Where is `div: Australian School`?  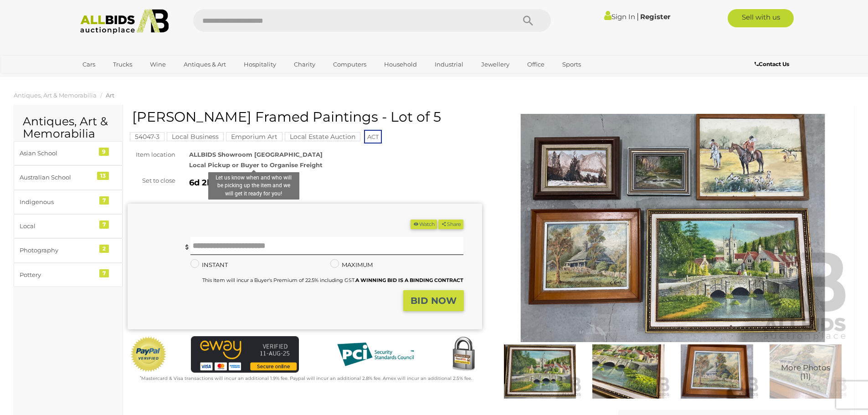 div: Australian School is located at coordinates (56, 177).